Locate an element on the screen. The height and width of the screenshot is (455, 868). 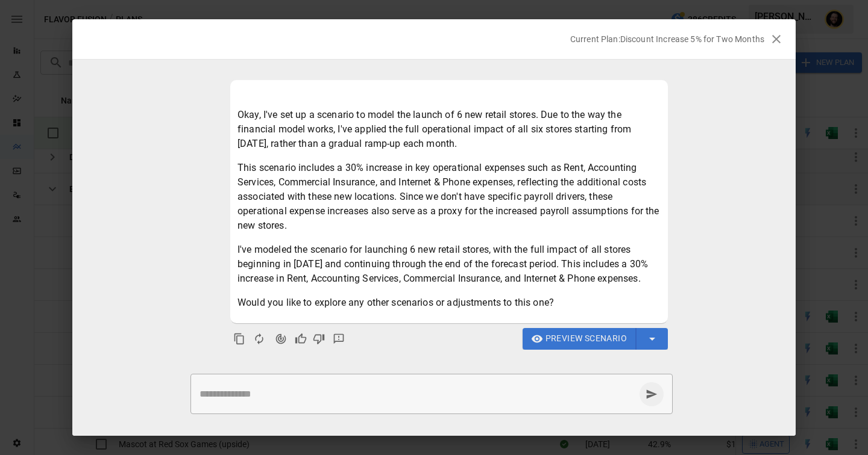
button: Good Response is located at coordinates (301, 339).